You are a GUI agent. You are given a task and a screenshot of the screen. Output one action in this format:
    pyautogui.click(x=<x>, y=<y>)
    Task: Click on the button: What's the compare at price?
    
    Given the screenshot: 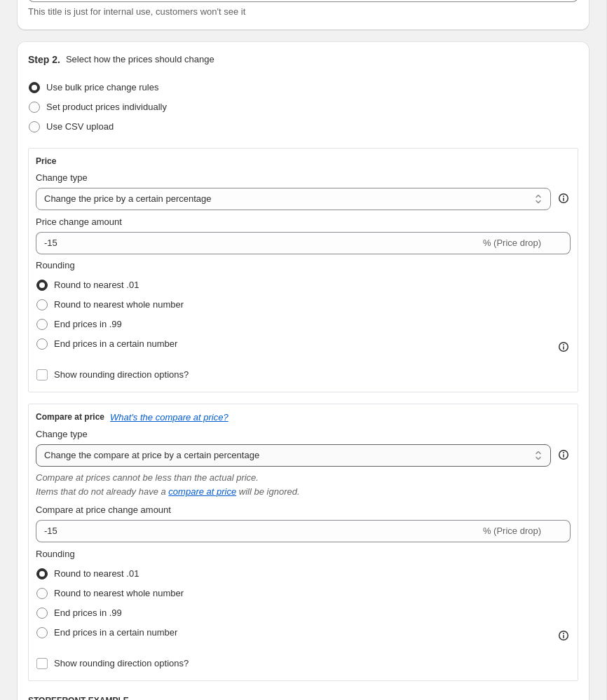 What is the action you would take?
    pyautogui.click(x=169, y=417)
    